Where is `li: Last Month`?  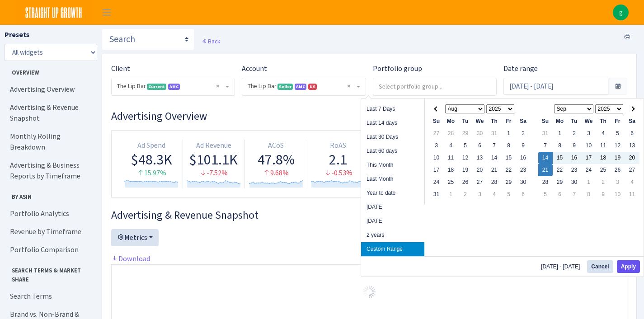
li: Last Month is located at coordinates (393, 179).